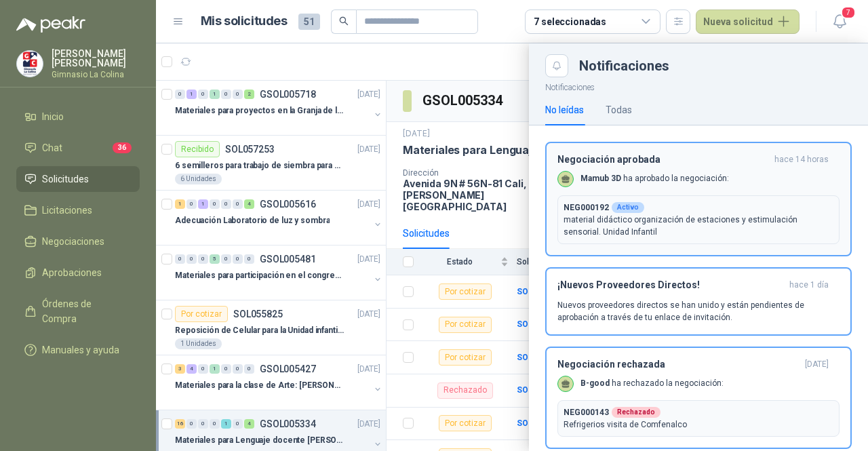 The height and width of the screenshot is (451, 868). I want to click on p: Notificaciones, so click(698, 86).